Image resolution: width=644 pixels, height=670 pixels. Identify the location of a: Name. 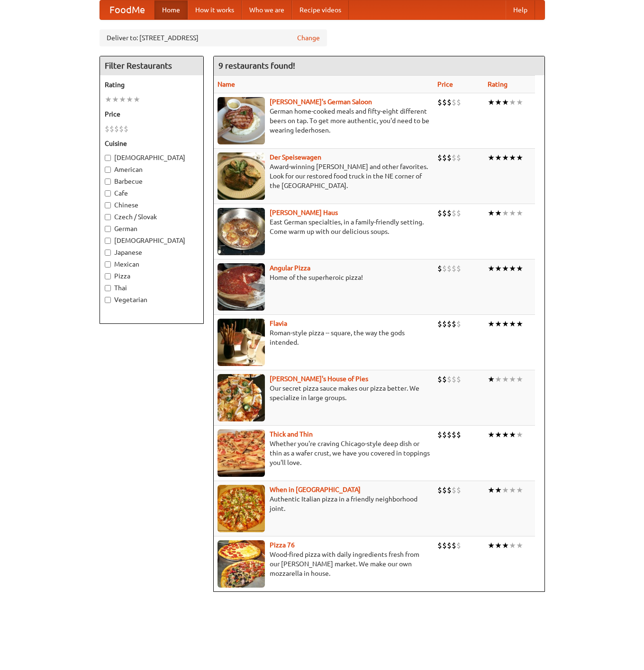
(226, 84).